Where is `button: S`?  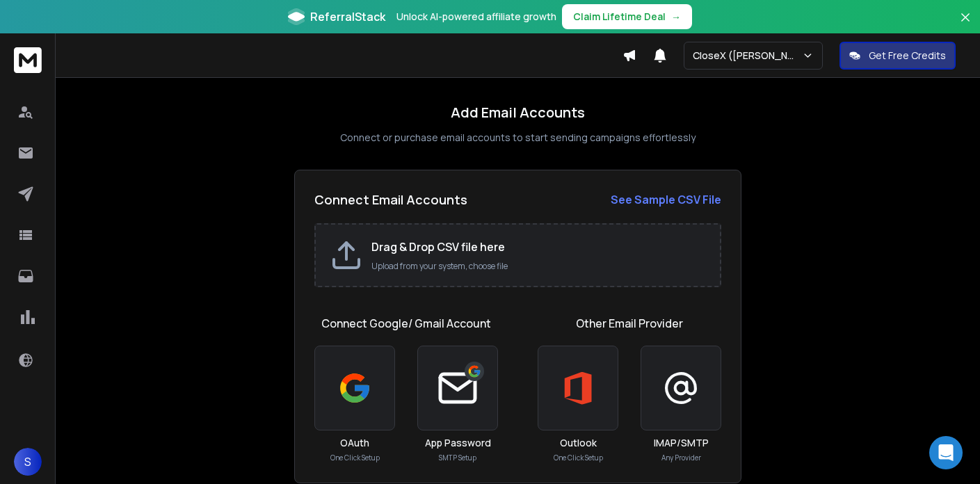
button: S is located at coordinates (28, 462).